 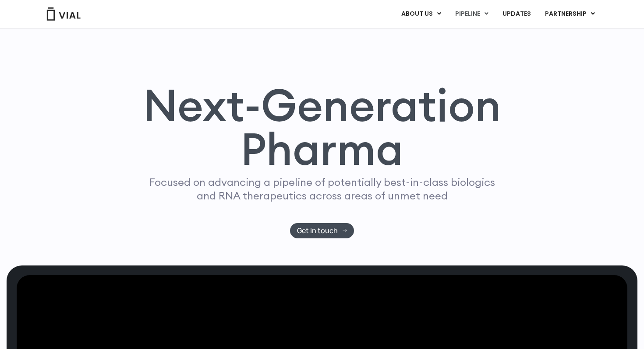 What do you see at coordinates (64, 14) in the screenshot?
I see `img: Vial Logo` at bounding box center [64, 14].